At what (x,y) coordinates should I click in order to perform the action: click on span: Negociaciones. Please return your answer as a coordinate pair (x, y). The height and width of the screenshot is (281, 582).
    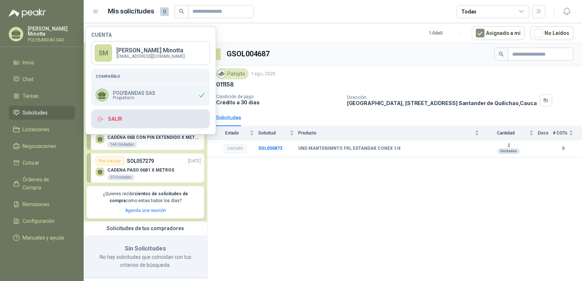
    Looking at the image, I should click on (39, 146).